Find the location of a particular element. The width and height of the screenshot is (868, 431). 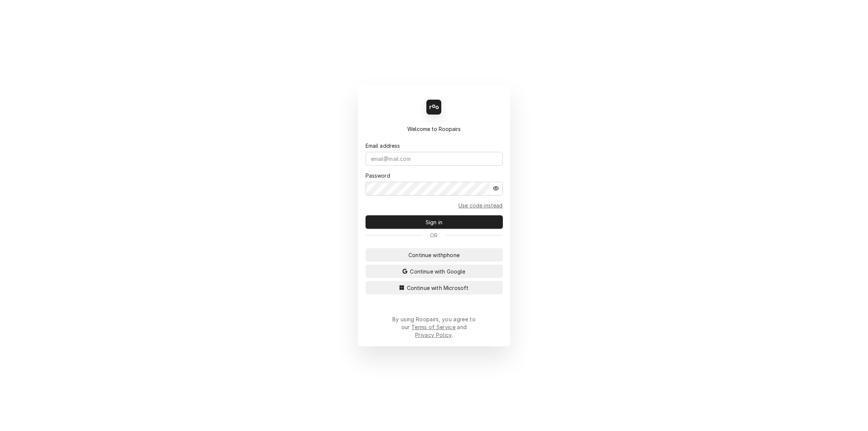

label: Password is located at coordinates (378, 175).